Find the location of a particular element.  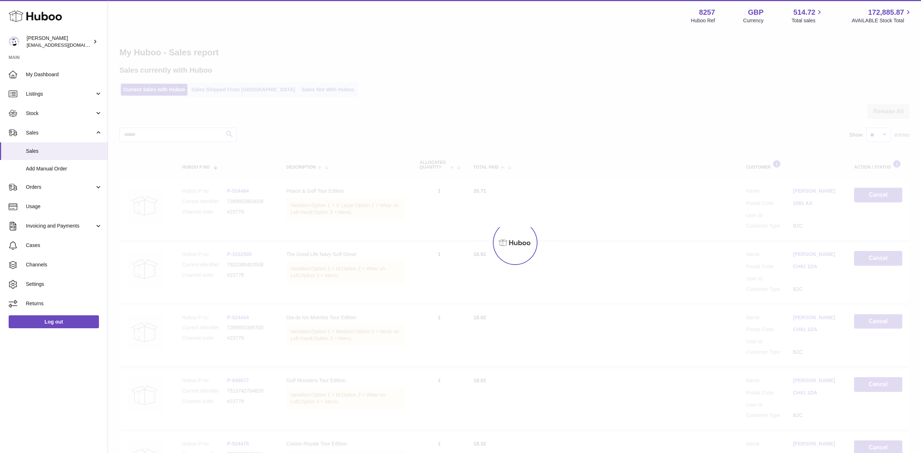

span: Orders is located at coordinates (60, 187).